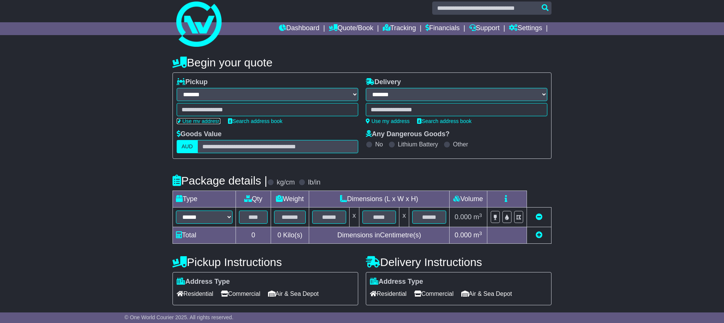 This screenshot has height=323, width=724. I want to click on td: Dimensions (L x W x H), so click(379, 199).